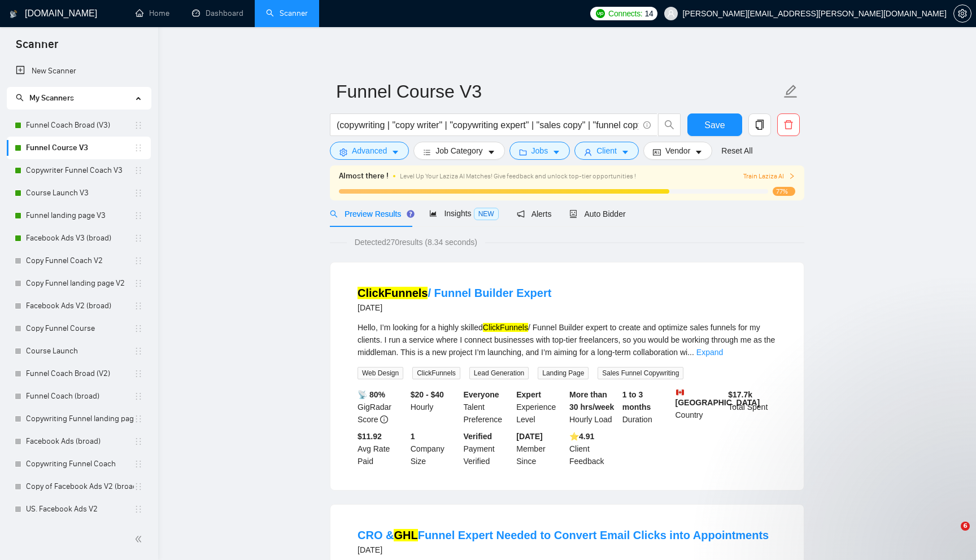 Image resolution: width=976 pixels, height=560 pixels. Describe the element at coordinates (78, 441) in the screenshot. I see `li: Facebook Ads (broad)` at that location.